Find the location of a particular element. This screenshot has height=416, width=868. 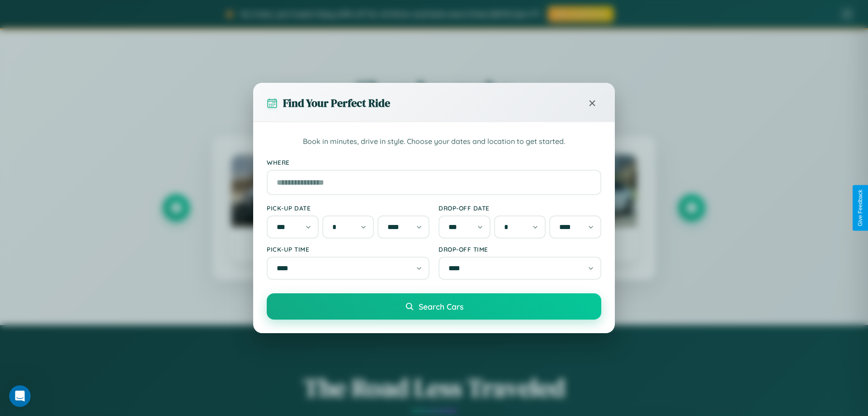

p: Book in minutes, drive in style. Choose your dates and location to get started. is located at coordinates (434, 142).